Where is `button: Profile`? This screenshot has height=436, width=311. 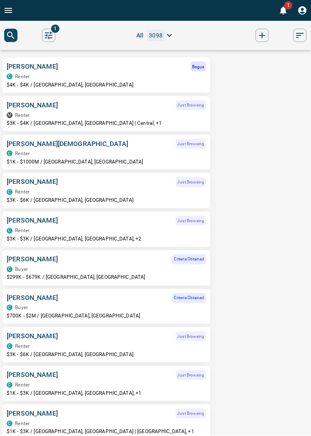 button: Profile is located at coordinates (303, 10).